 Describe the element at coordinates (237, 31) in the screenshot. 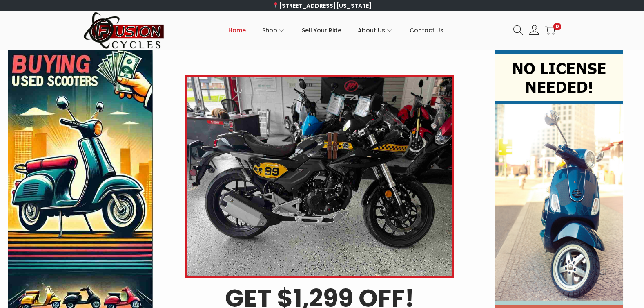

I see `span: Home` at that location.